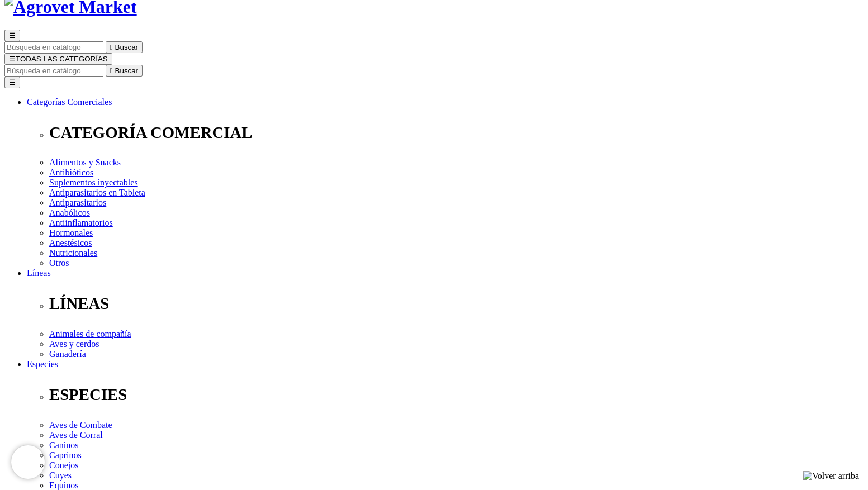 Image resolution: width=868 pixels, height=490 pixels. What do you see at coordinates (65, 455) in the screenshot?
I see `span: Caprinos` at bounding box center [65, 455].